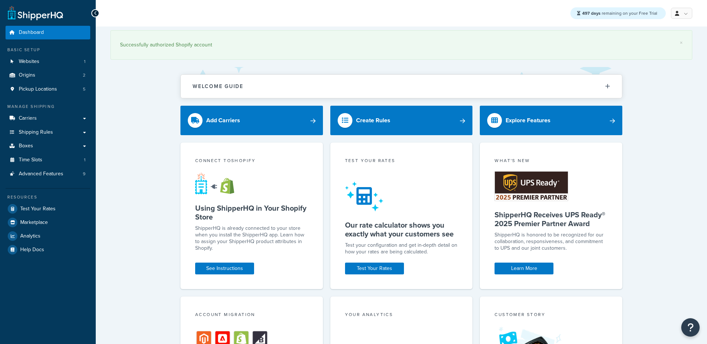  Describe the element at coordinates (48, 236) in the screenshot. I see `a: Analytics` at that location.